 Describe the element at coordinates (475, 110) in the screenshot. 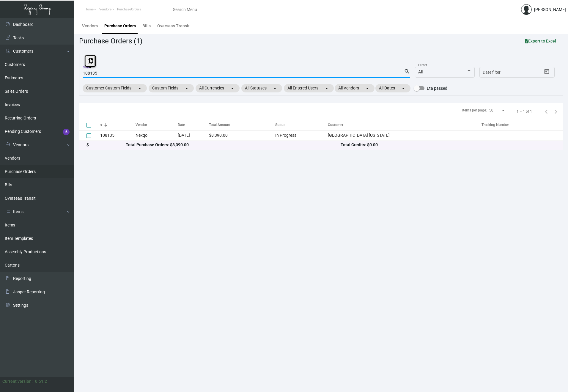

I see `div: Items per page:` at that location.